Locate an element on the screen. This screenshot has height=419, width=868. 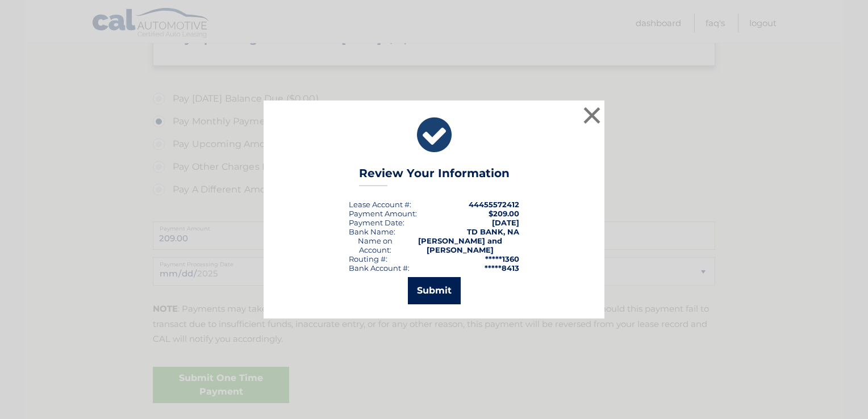
button: Submit is located at coordinates (434, 290).